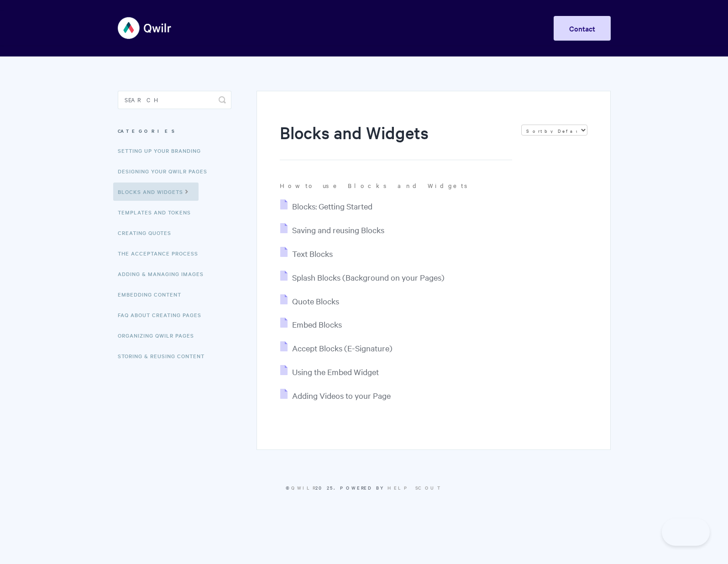 The height and width of the screenshot is (564, 728). I want to click on a: Blocks: Getting Started, so click(326, 206).